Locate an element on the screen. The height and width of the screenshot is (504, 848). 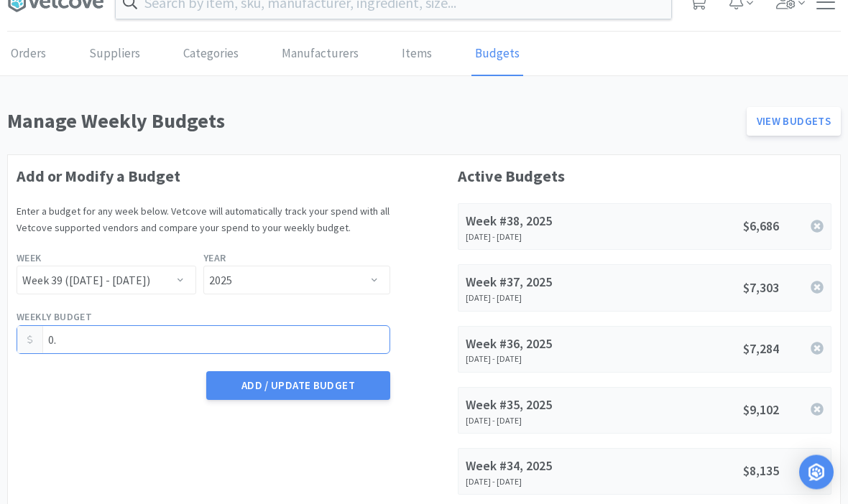
a: Manufacturers is located at coordinates (319, 54).